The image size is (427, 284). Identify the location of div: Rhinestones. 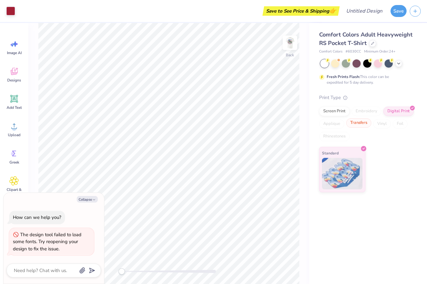
(334, 136).